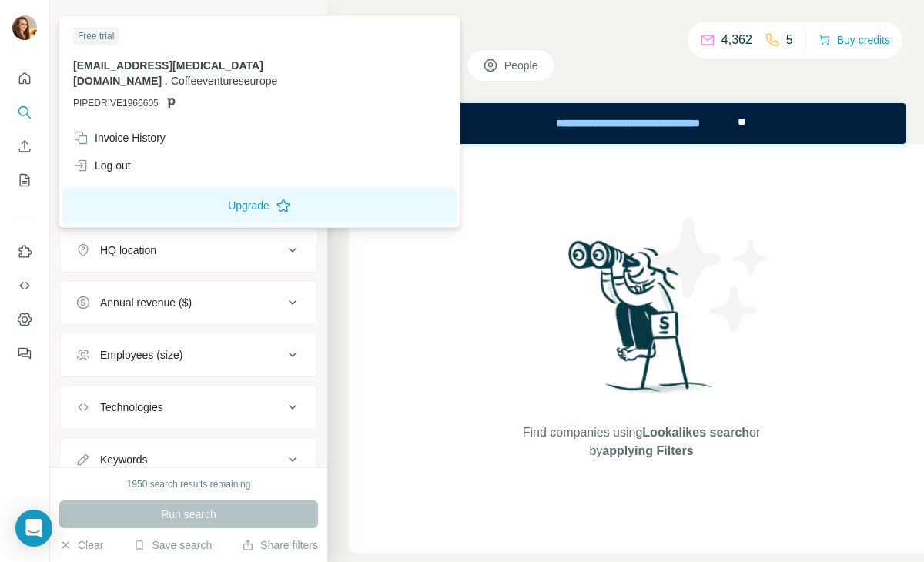 This screenshot has width=924, height=562. Describe the element at coordinates (25, 180) in the screenshot. I see `button: My lists` at that location.